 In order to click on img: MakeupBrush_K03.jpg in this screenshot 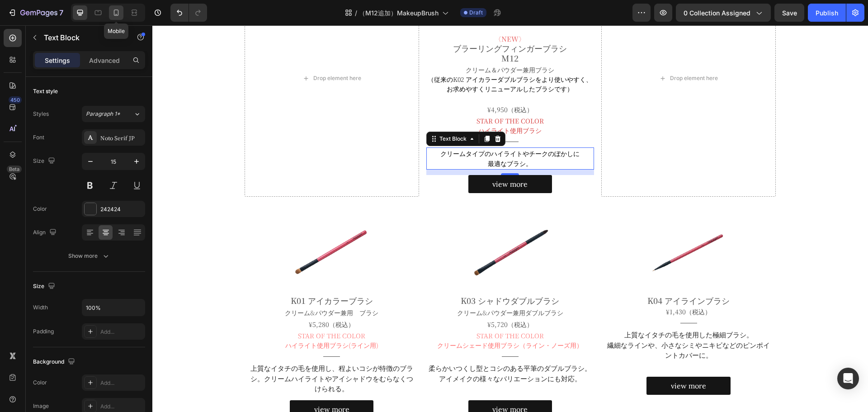, I will do `click(357, 227)`.